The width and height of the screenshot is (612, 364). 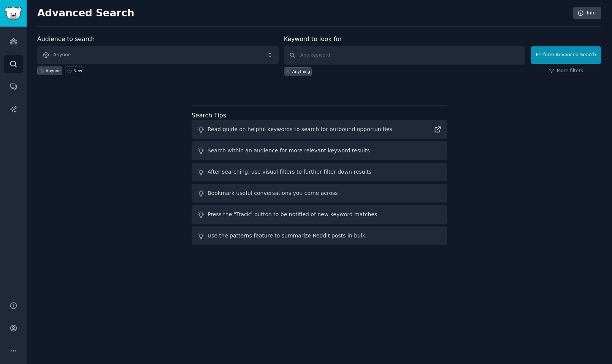 I want to click on label: Keyword to look for, so click(x=313, y=39).